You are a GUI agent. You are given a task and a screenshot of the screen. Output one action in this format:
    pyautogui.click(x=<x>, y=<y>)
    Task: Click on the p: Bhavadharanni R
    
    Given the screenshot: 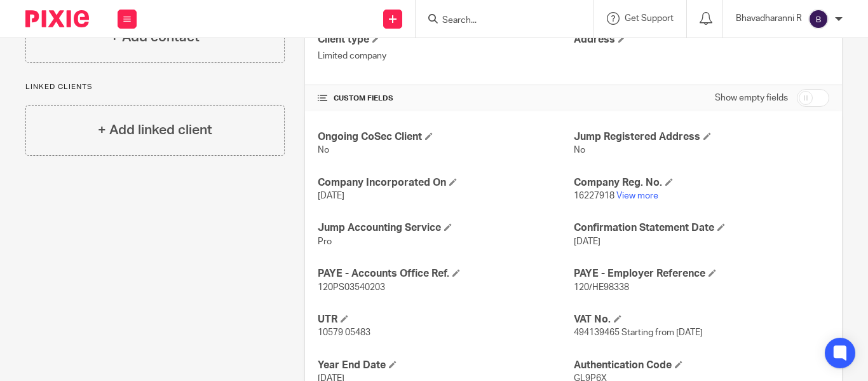 What is the action you would take?
    pyautogui.click(x=769, y=18)
    